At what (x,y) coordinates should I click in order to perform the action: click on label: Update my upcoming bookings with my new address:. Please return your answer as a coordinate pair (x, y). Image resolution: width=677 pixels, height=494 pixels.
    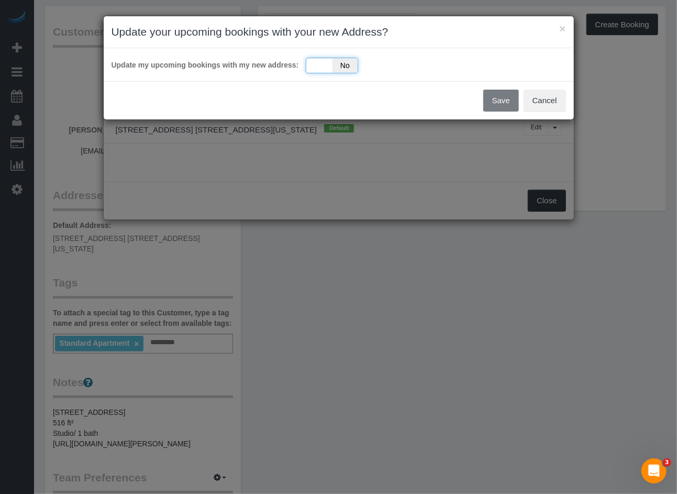
    Looking at the image, I should click on (205, 63).